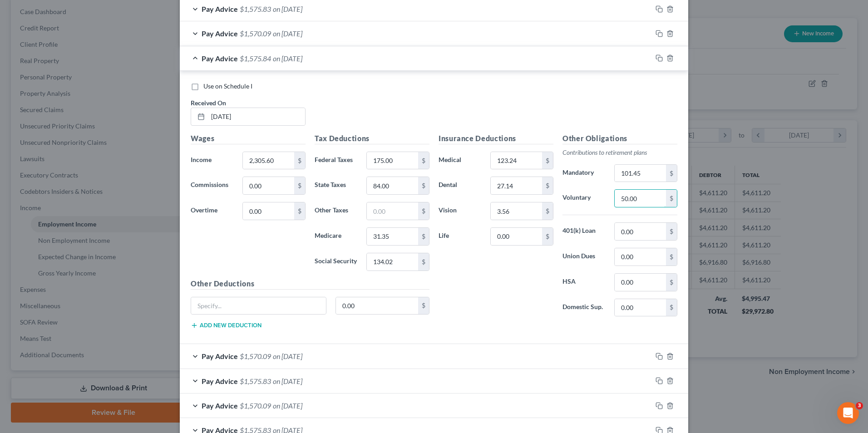  Describe the element at coordinates (248, 139) in the screenshot. I see `h5: Wages` at that location.